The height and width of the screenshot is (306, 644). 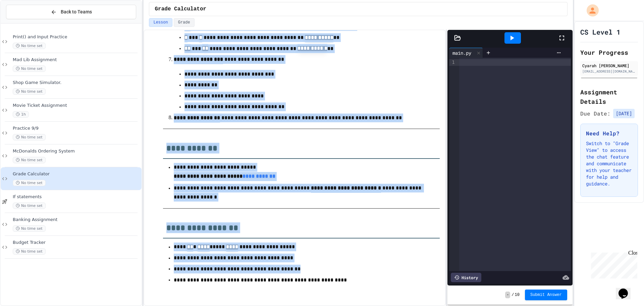 What do you see at coordinates (77, 242) in the screenshot?
I see `span: Budget Tracker` at bounding box center [77, 242].